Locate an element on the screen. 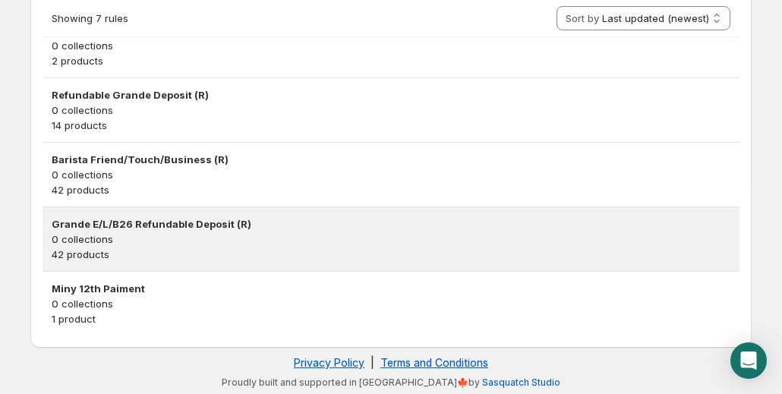 The image size is (782, 394). p: 1 product is located at coordinates (391, 319).